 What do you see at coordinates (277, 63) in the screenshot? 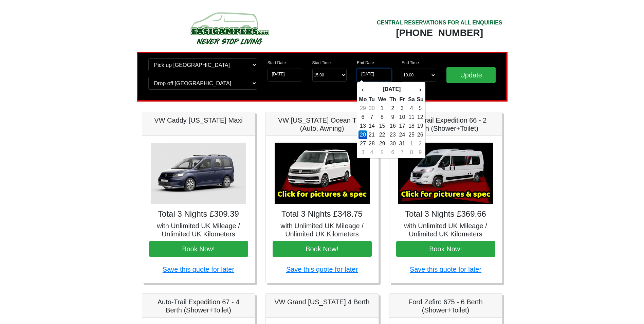
I see `label: Start Date` at bounding box center [277, 63].